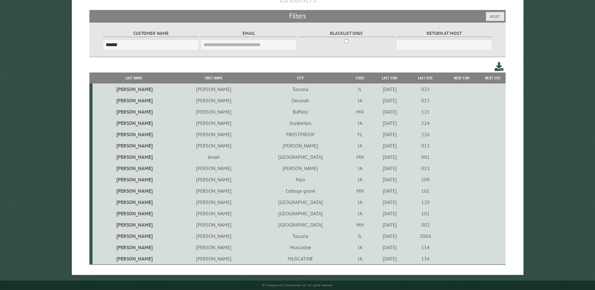 Image resolution: width=595 pixels, height=290 pixels. I want to click on td: 134, so click(425, 259).